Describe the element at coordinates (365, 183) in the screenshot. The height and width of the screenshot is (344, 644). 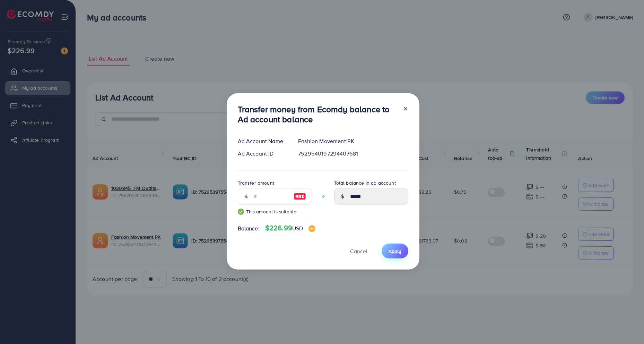
I see `label: Total balance in ad account` at that location.